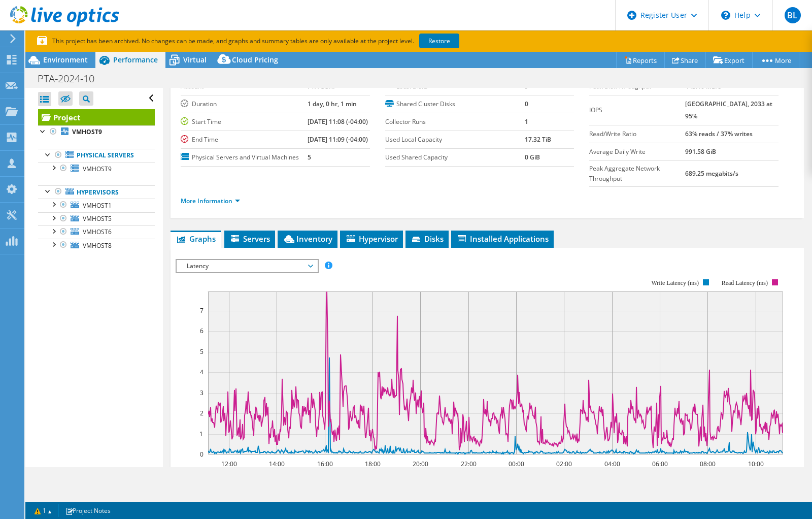 The height and width of the screenshot is (519, 812). What do you see at coordinates (255, 60) in the screenshot?
I see `span: Cloud Pricing` at bounding box center [255, 60].